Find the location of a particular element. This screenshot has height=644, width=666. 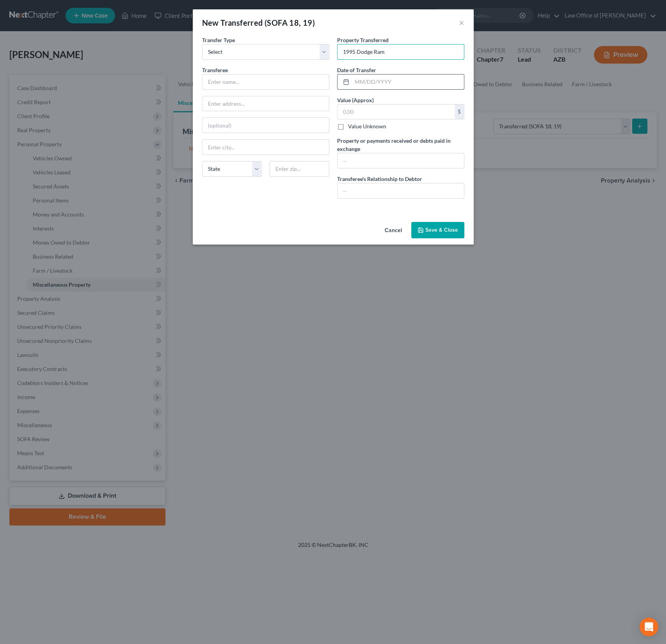

input: 0.00 is located at coordinates (396, 112).